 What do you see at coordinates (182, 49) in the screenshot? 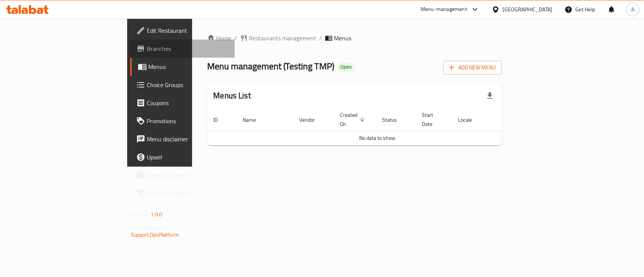
I see `a: Branches` at bounding box center [182, 49].